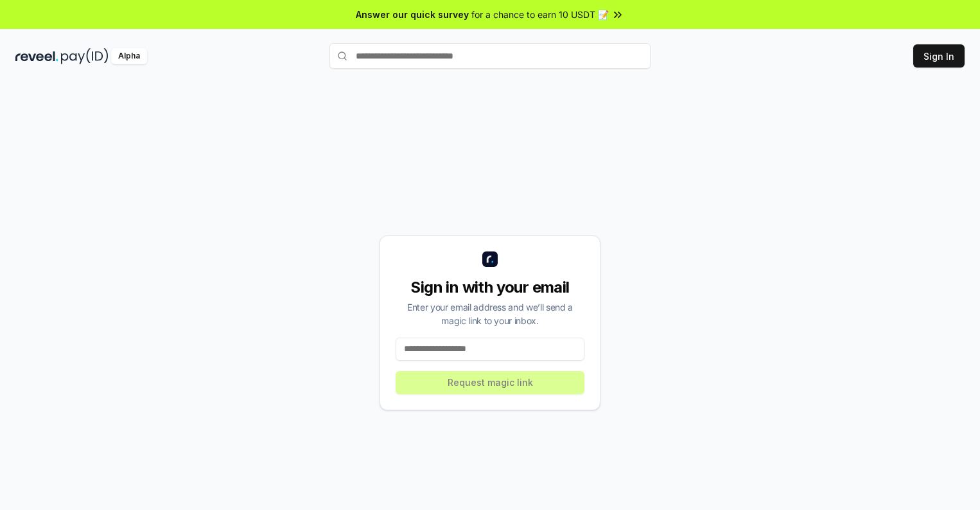 The height and width of the screenshot is (510, 980). Describe the element at coordinates (540, 14) in the screenshot. I see `span: for a chance to earn 10 USDT 📝` at that location.